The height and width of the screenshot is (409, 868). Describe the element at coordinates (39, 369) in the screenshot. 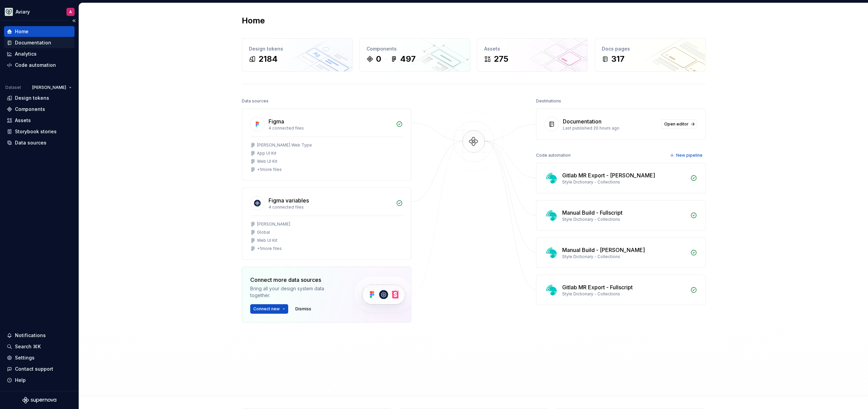

I see `button: Contact support` at that location.